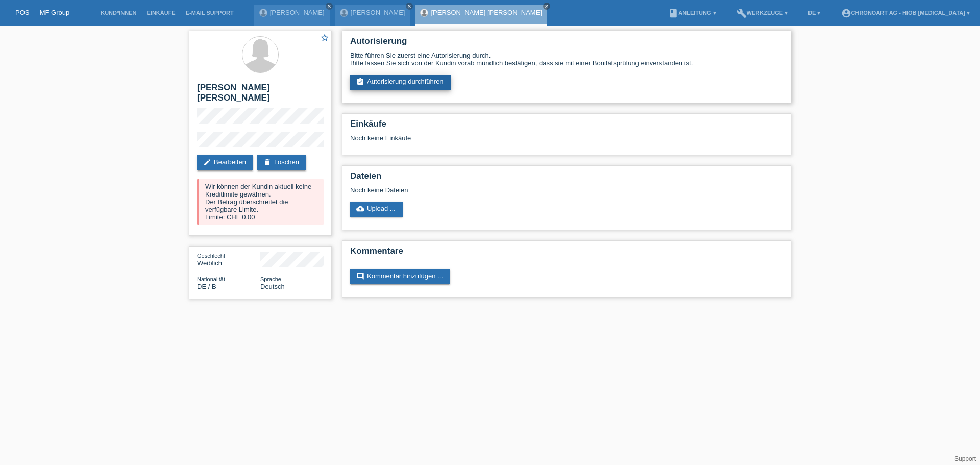 The height and width of the screenshot is (465, 980). Describe the element at coordinates (400, 82) in the screenshot. I see `a: assignment_turned_inAutorisierung durchführen` at that location.